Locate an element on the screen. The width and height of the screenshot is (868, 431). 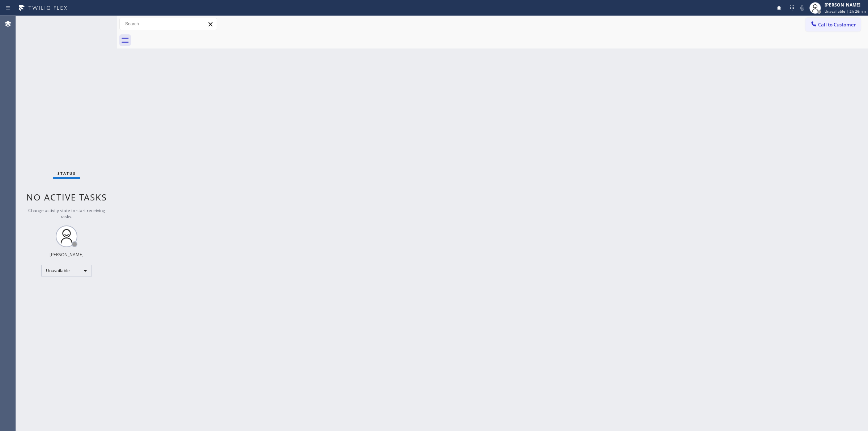
span: No active tasks is located at coordinates (66, 197).